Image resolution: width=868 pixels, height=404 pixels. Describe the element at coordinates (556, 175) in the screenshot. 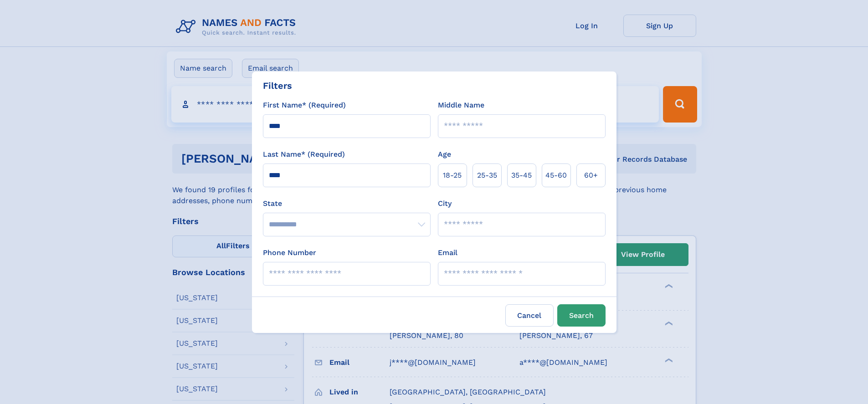

I see `span: 45‑60` at that location.